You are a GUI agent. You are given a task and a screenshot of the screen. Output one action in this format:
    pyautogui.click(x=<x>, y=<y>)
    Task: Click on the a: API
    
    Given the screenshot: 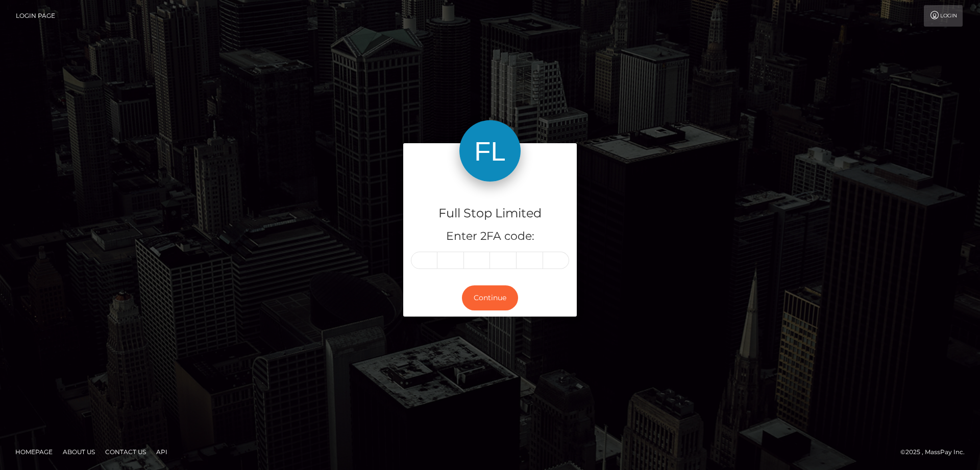 What is the action you would take?
    pyautogui.click(x=162, y=451)
    